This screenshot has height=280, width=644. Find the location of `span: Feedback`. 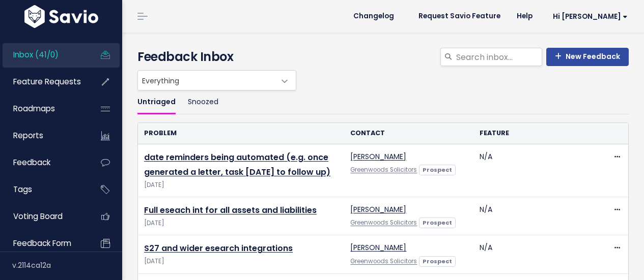

span: Feedback is located at coordinates (32, 162).